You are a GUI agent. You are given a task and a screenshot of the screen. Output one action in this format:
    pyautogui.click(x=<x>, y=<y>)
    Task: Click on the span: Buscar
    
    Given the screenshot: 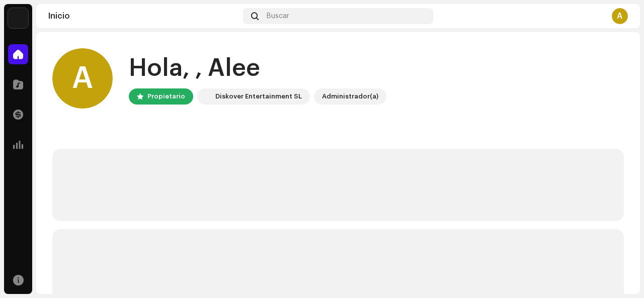 What is the action you would take?
    pyautogui.click(x=278, y=16)
    